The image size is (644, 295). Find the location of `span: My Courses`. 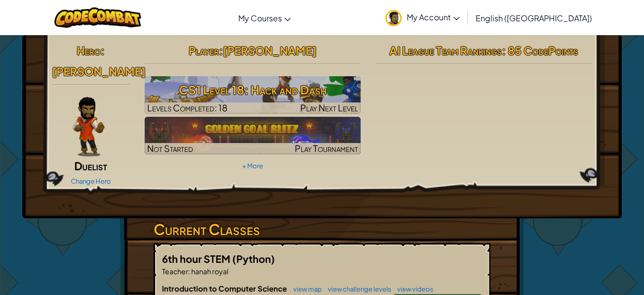

span: My Courses is located at coordinates (260, 18).